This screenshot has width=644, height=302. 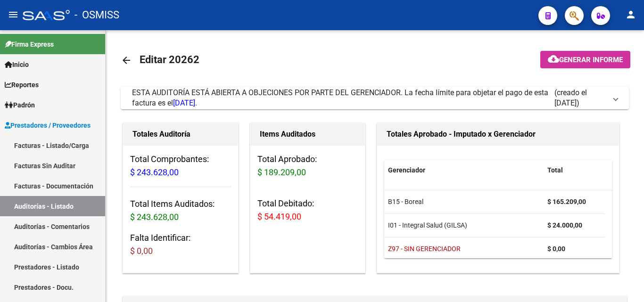 I want to click on span: Editar 20262, so click(x=169, y=59).